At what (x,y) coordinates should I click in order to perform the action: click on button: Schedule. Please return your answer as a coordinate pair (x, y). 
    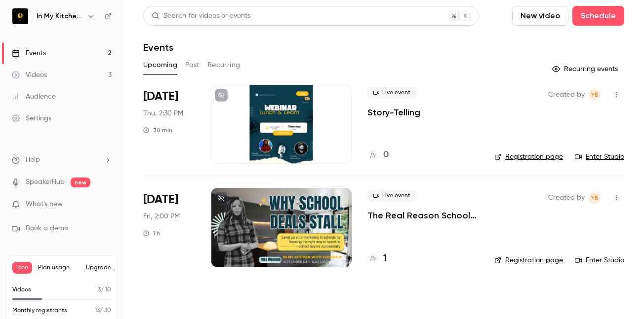
    Looking at the image, I should click on (598, 16).